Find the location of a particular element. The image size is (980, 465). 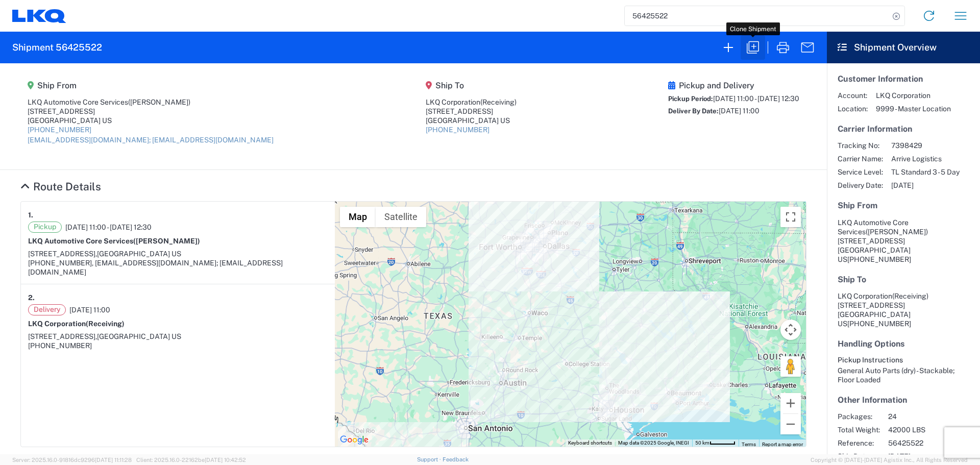

header: Shipment Overview is located at coordinates (904, 47).